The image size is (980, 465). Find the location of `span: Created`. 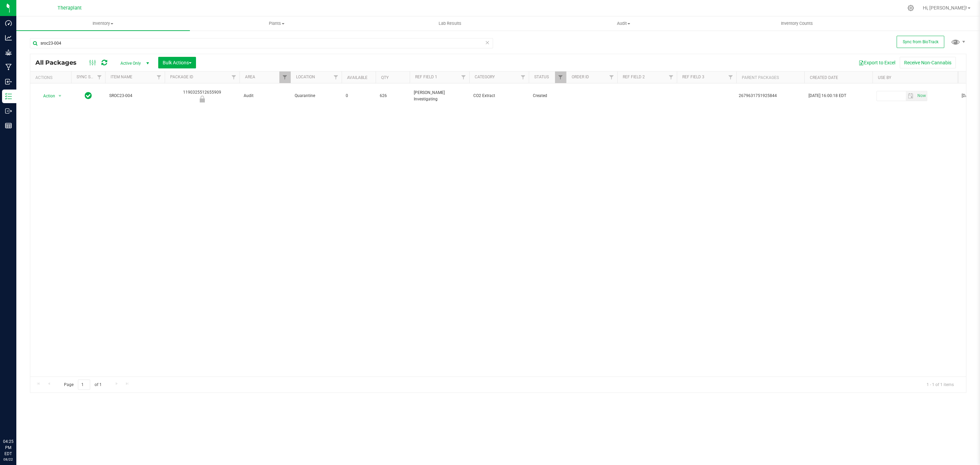

span: Created is located at coordinates (548, 96).